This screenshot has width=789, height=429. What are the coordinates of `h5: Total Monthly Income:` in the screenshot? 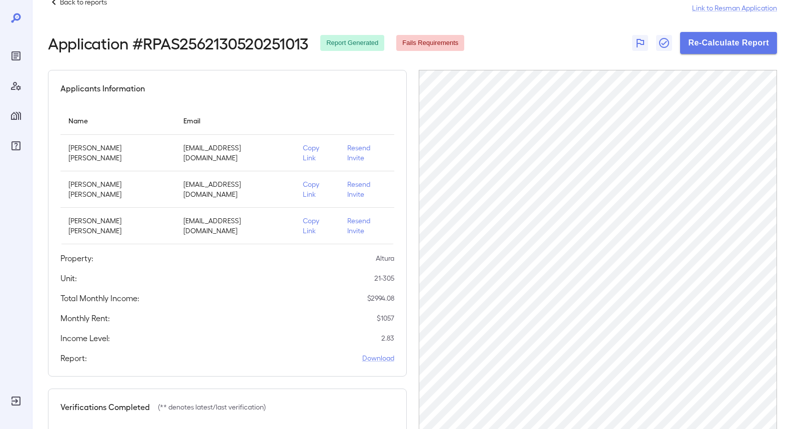 It's located at (100, 298).